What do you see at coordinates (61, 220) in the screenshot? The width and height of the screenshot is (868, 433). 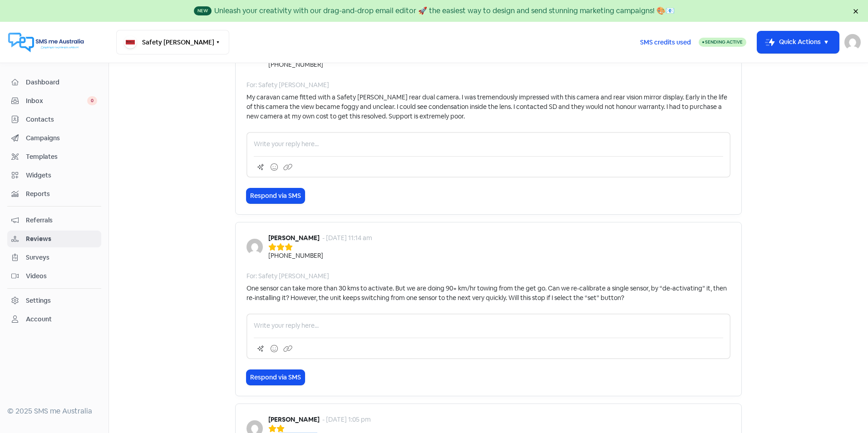 I see `span: Referrals` at bounding box center [61, 220].